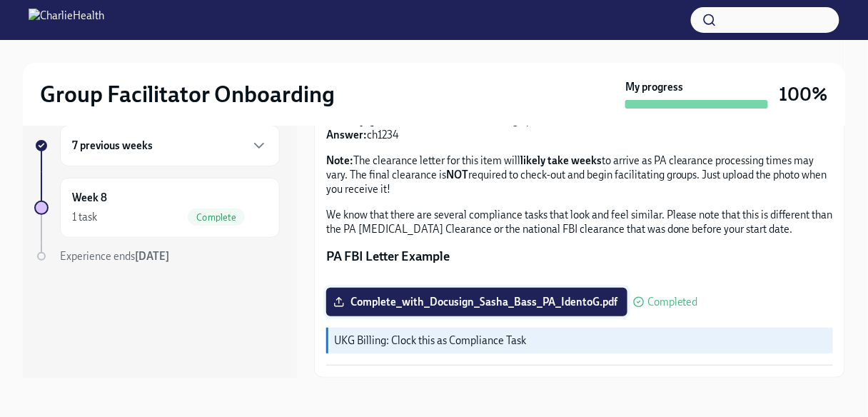 The height and width of the screenshot is (417, 868). Describe the element at coordinates (89, 198) in the screenshot. I see `h6: Week 8` at that location.